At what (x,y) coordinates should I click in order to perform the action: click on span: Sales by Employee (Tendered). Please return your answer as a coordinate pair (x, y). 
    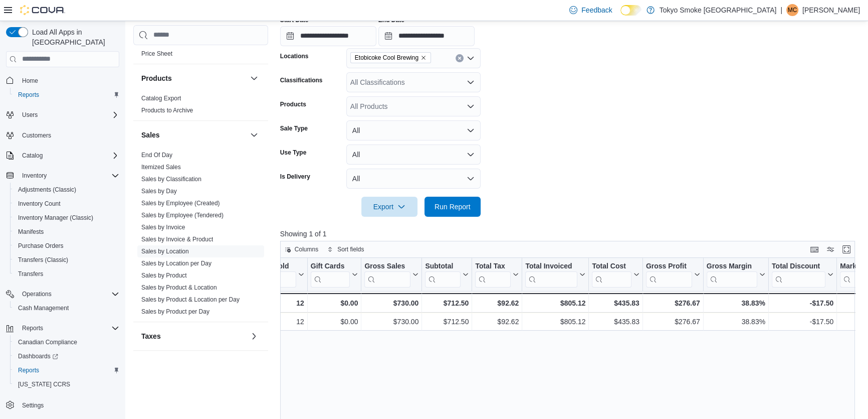
    Looking at the image, I should click on (183, 215).